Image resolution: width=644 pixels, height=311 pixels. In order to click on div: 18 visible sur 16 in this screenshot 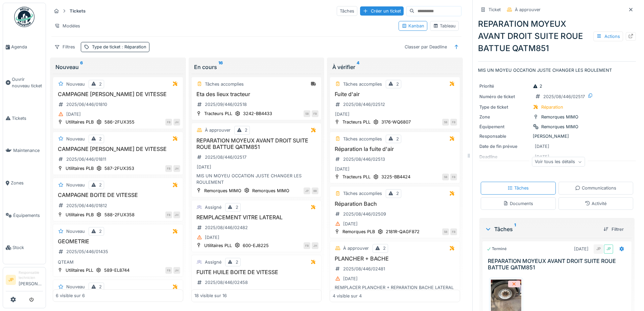, I will do `click(211, 296)`.